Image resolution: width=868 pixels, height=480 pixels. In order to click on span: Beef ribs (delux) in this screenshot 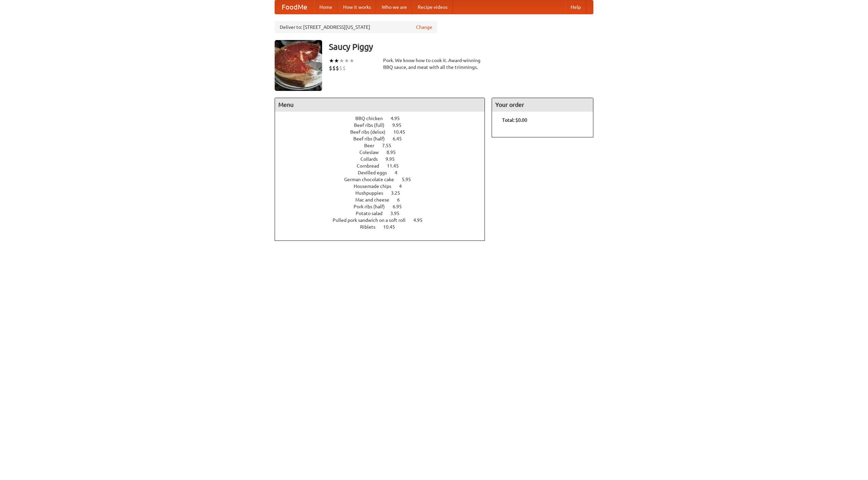, I will do `click(371, 132)`.